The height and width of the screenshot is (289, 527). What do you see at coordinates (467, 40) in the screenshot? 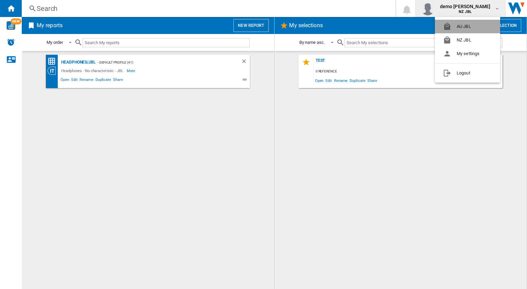
I see `md-menu-item: NZ JBL` at bounding box center [467, 40].